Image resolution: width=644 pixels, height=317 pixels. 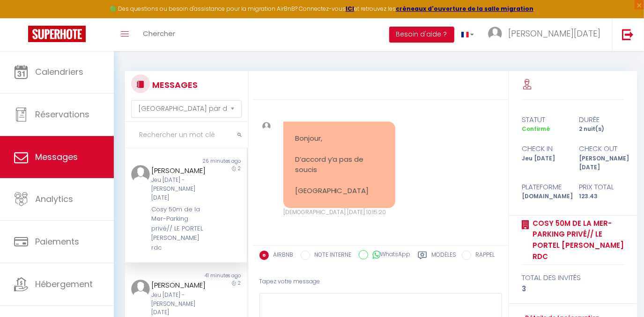 What do you see at coordinates (573, 289) in the screenshot?
I see `div: 3` at bounding box center [573, 289].